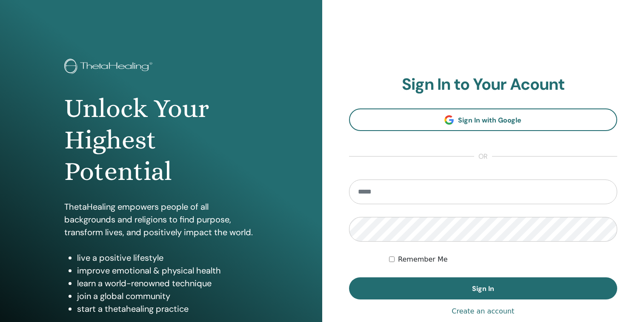 Image resolution: width=644 pixels, height=322 pixels. What do you see at coordinates (161, 219) in the screenshot?
I see `p: ThetaHealing empowers people of all backgrounds and religions to find purpose, transform lives, a...` at bounding box center [161, 219].